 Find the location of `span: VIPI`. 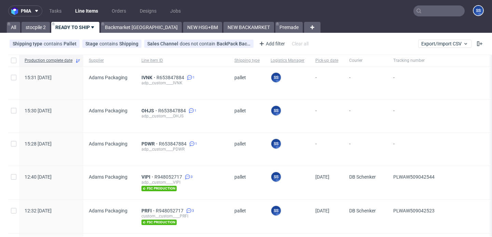

span: VIPI is located at coordinates (148, 177).